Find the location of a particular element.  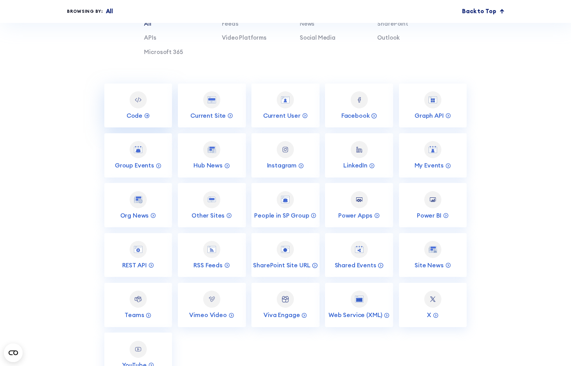

a: Social Media is located at coordinates (317, 37).